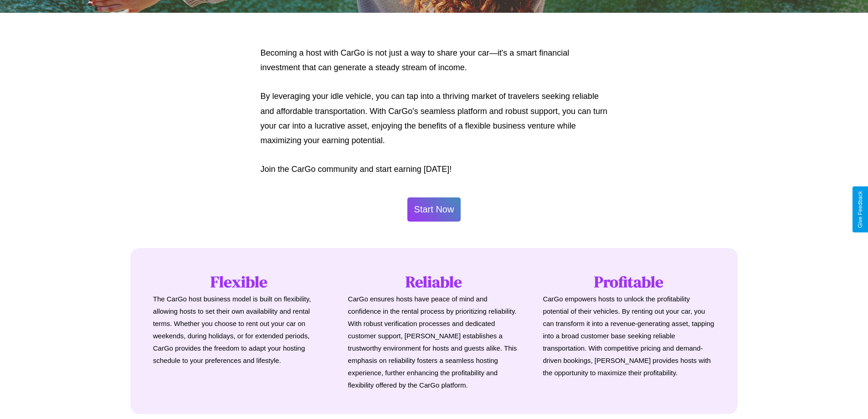 Image resolution: width=868 pixels, height=419 pixels. I want to click on h1: Flexible, so click(239, 282).